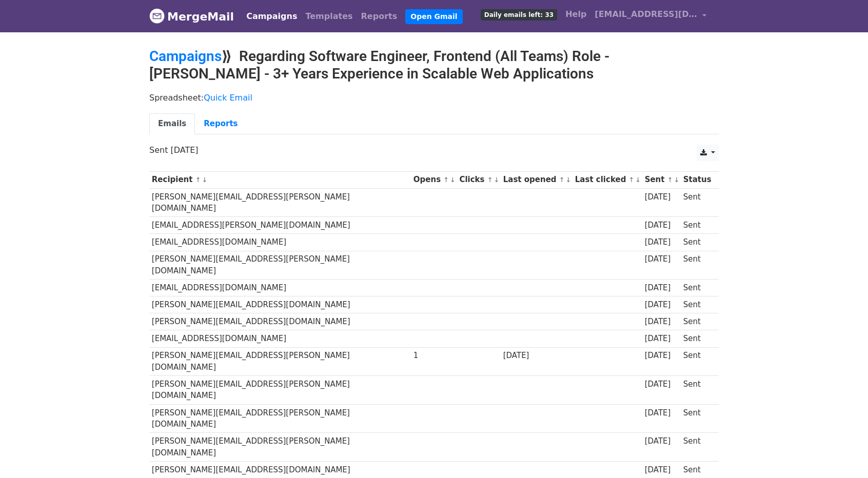 The image size is (868, 478). What do you see at coordinates (434, 180) in the screenshot?
I see `th: Opens` at bounding box center [434, 180].